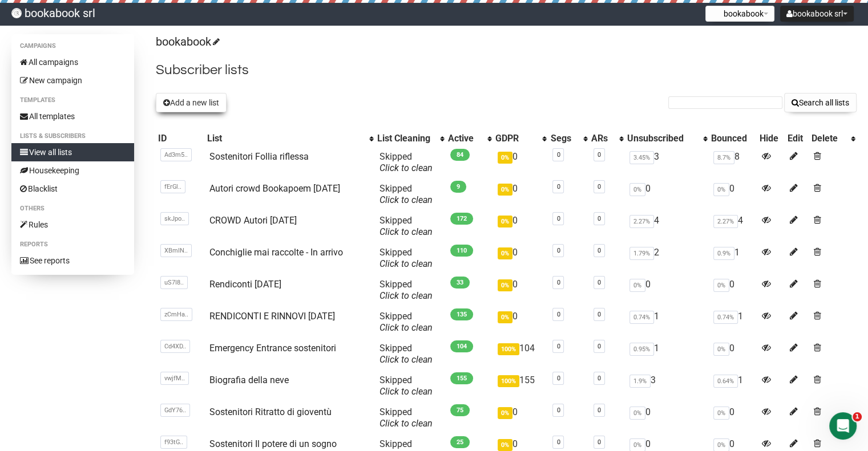 Image resolution: width=868 pixels, height=451 pixels. Describe the element at coordinates (410, 139) in the screenshot. I see `th: List Cleaning: No sort applied, activate to apply an ascending sort` at that location.